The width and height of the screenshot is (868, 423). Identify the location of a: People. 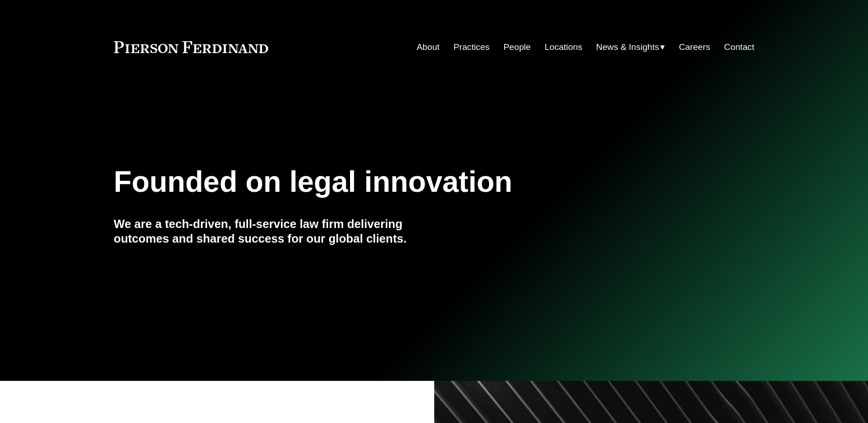
(517, 48).